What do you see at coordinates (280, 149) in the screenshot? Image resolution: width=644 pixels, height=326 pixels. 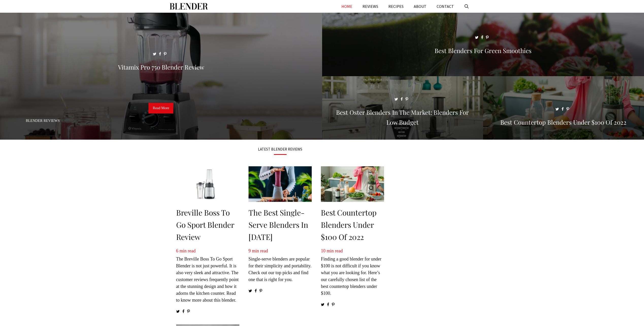 I see `h3: LATEST BLENDER REVIEWS` at bounding box center [280, 149].